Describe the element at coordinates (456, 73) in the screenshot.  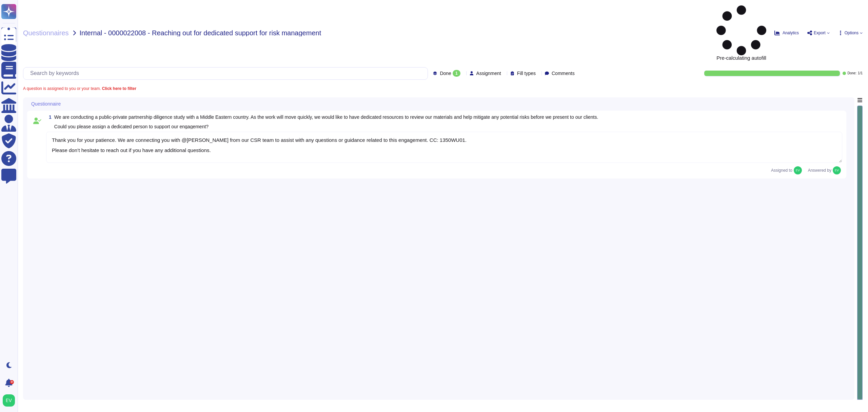
I see `div: 1` at that location.